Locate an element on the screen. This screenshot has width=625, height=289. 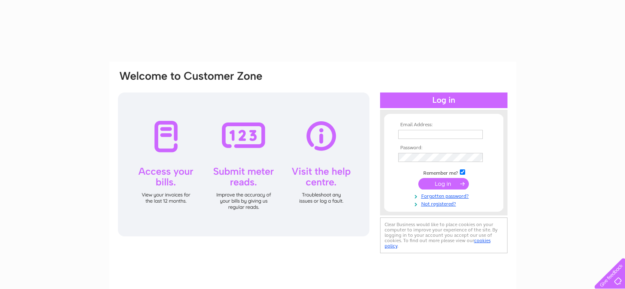
td: Remember me? is located at coordinates (444, 172).